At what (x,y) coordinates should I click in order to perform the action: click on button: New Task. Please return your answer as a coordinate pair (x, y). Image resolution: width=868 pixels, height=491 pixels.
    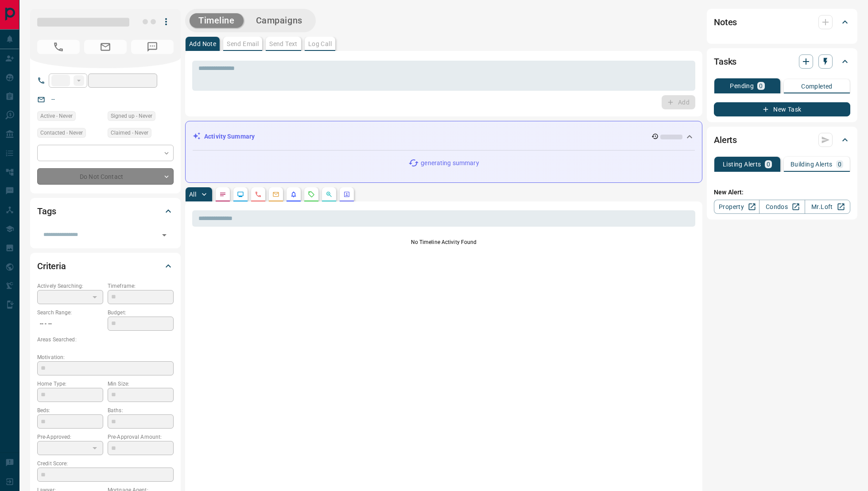
    Looking at the image, I should click on (782, 109).